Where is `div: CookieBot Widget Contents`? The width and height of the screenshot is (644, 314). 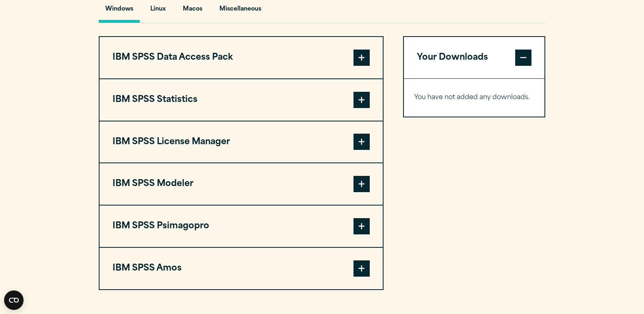
div: CookieBot Widget Contents is located at coordinates (14, 300).